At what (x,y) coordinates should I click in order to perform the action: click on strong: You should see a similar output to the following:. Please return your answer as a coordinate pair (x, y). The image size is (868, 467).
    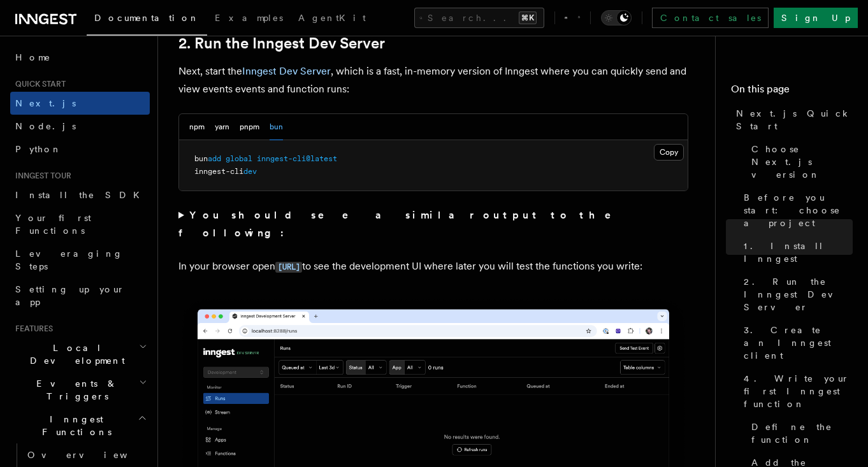
    Looking at the image, I should click on (403, 224).